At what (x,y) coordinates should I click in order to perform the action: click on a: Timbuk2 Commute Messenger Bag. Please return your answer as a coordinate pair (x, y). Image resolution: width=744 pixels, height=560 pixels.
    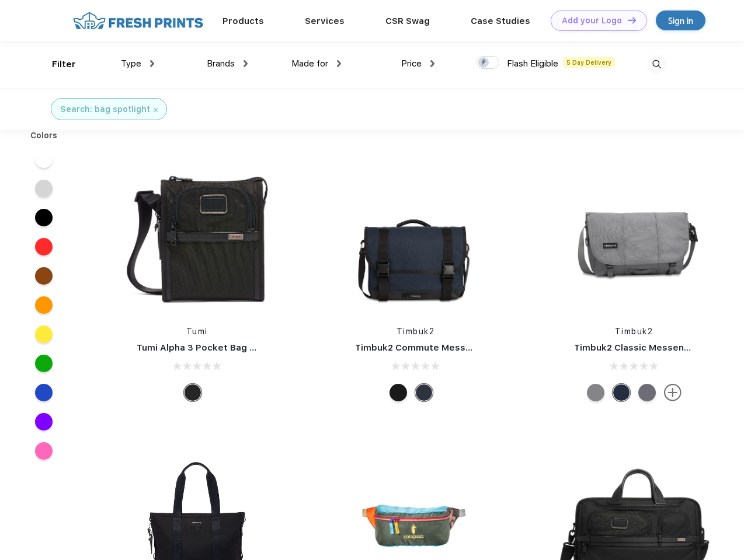
    Looking at the image, I should click on (433, 348).